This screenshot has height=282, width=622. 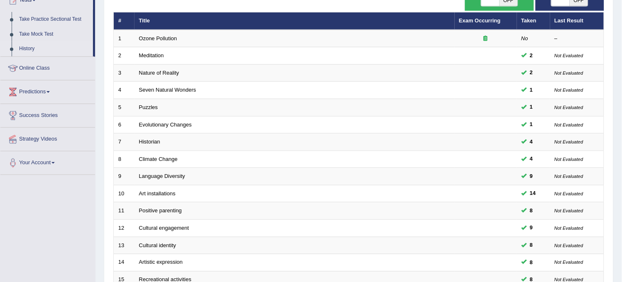 I want to click on a: Artistic expression, so click(x=161, y=262).